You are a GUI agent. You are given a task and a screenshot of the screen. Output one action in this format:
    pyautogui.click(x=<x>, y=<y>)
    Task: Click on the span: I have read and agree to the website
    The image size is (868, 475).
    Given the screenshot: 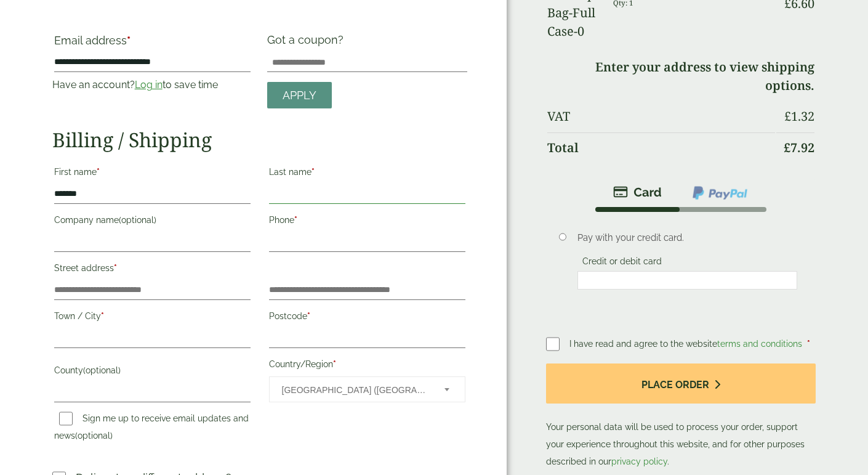 What is the action you would take?
    pyautogui.click(x=687, y=344)
    